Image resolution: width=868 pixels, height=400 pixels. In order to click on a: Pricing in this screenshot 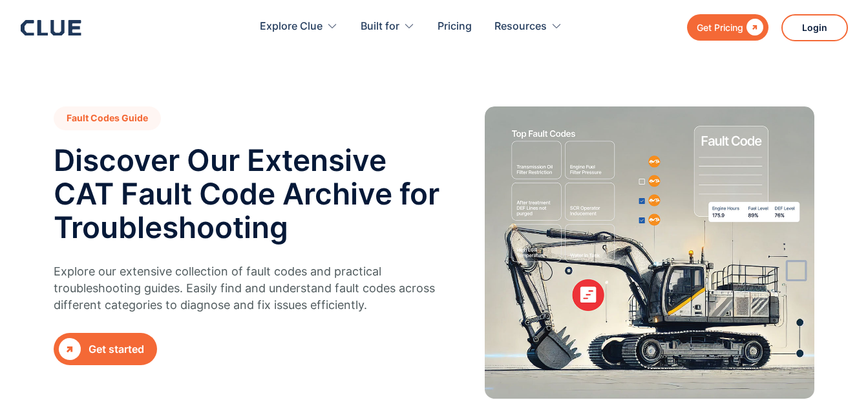, I will do `click(454, 26)`.